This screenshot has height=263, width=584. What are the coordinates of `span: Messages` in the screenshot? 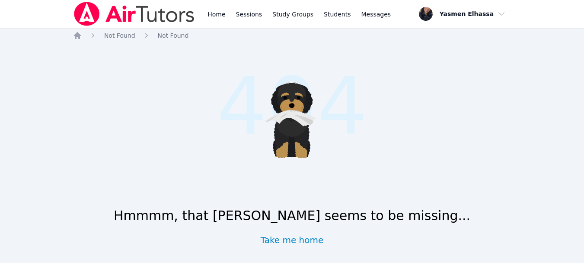 It's located at (376, 14).